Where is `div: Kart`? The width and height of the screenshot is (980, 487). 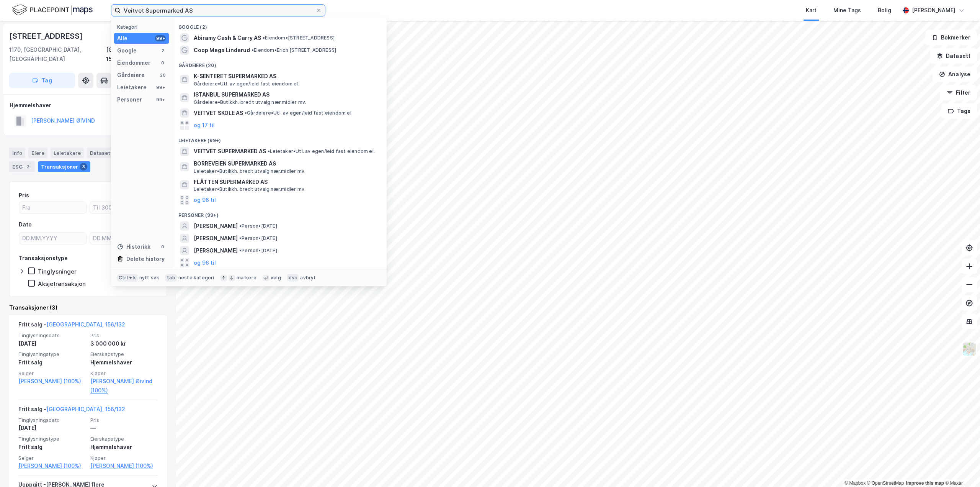
div: Kart is located at coordinates (811, 10).